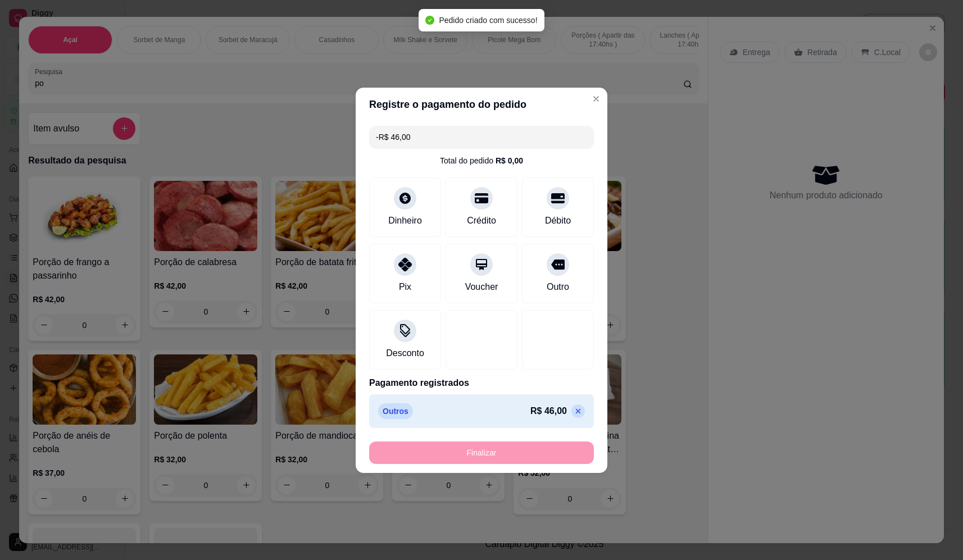  I want to click on div: Dinheiro, so click(405, 221).